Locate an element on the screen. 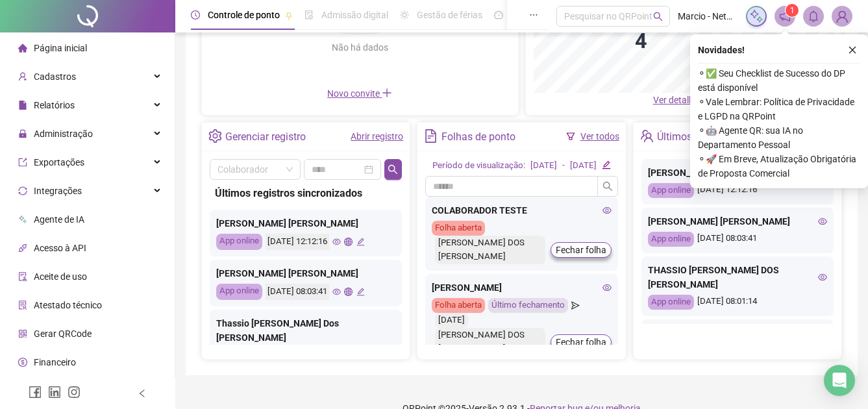 The height and width of the screenshot is (409, 868). div: Últimos registros sincronizados is located at coordinates (306, 193).